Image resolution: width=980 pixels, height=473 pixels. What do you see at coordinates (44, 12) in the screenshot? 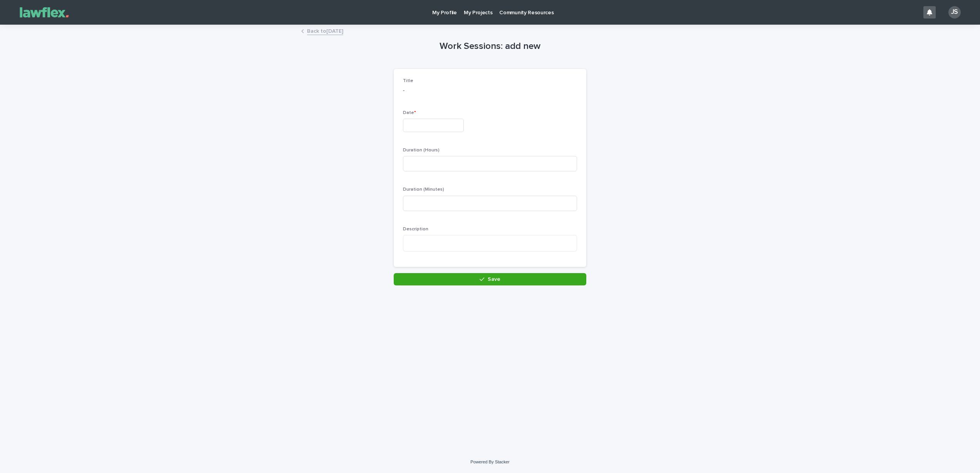
I see `img: Gnvw4qrBSHOAfo8VMhG6` at bounding box center [44, 12].